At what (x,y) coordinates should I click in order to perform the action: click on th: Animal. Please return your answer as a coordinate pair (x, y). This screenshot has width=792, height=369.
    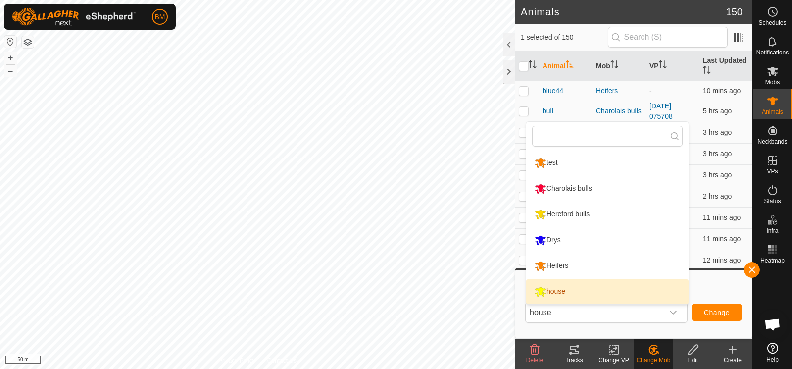
    Looking at the image, I should click on (566, 66).